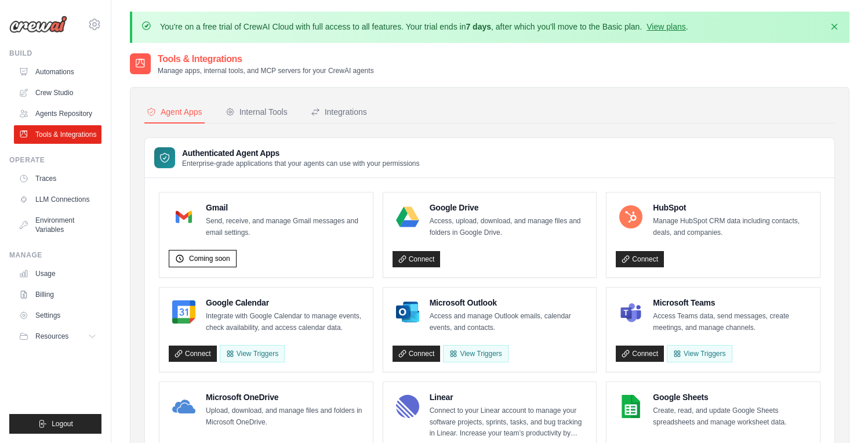 This screenshot has height=443, width=868. I want to click on a: Environment Variables, so click(57, 226).